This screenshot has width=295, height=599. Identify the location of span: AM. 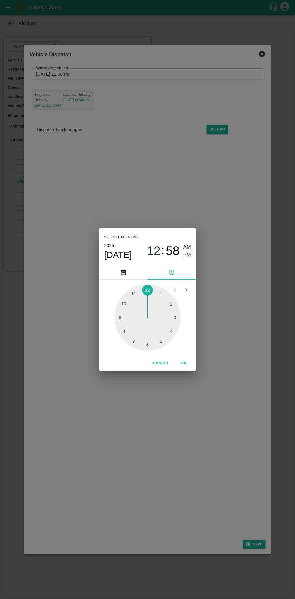
(188, 247).